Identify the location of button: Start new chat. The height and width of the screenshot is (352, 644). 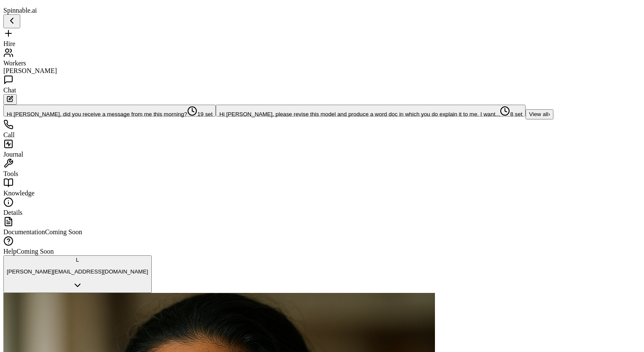
(10, 99).